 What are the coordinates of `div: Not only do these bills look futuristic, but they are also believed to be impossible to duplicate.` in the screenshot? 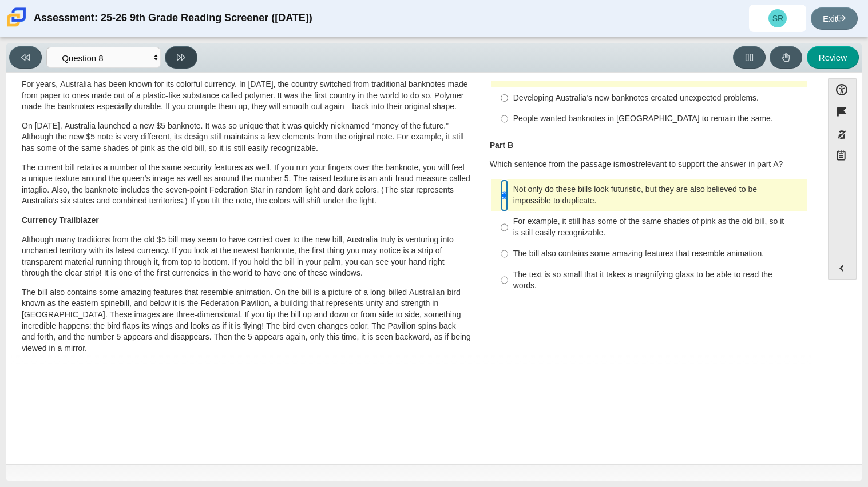 It's located at (658, 195).